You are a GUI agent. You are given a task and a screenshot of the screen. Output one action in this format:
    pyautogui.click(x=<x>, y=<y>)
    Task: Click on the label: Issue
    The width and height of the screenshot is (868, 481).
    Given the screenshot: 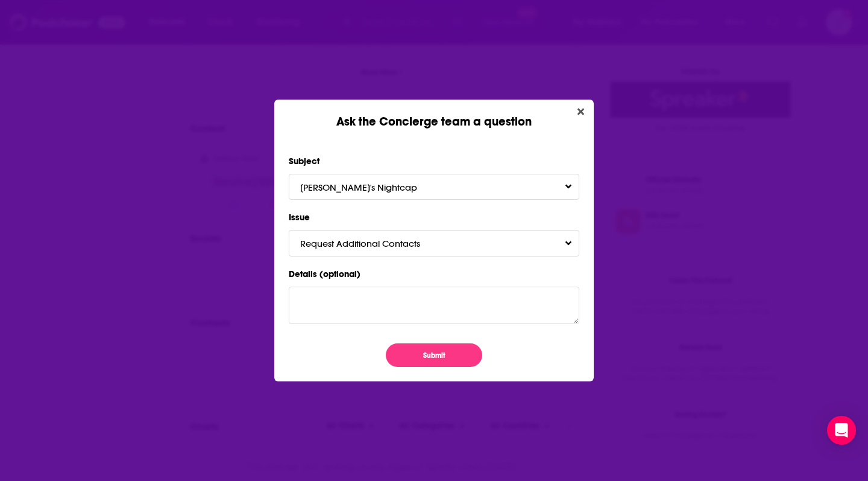 What is the action you would take?
    pyautogui.click(x=434, y=217)
    